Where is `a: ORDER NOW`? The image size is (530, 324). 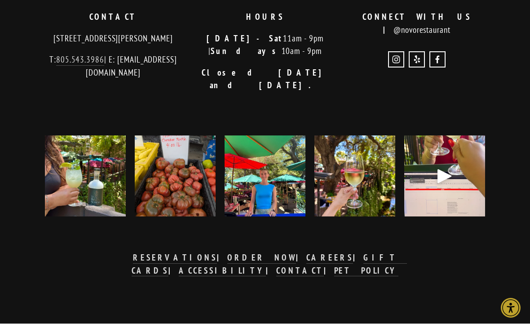 a: ORDER NOW is located at coordinates (262, 258).